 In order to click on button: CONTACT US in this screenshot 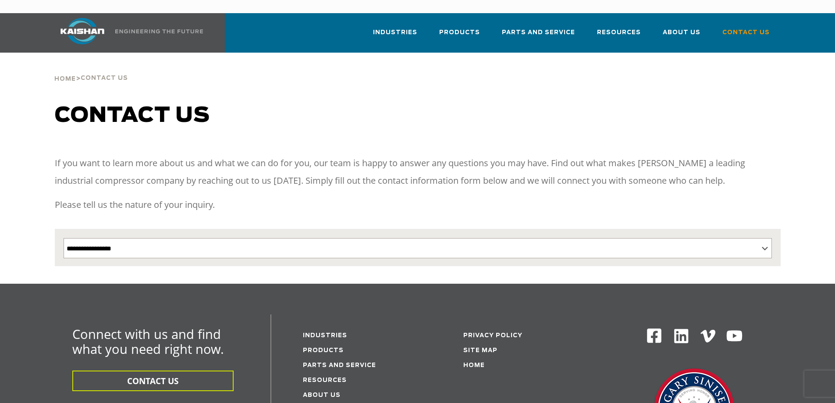, I will do `click(153, 381)`.